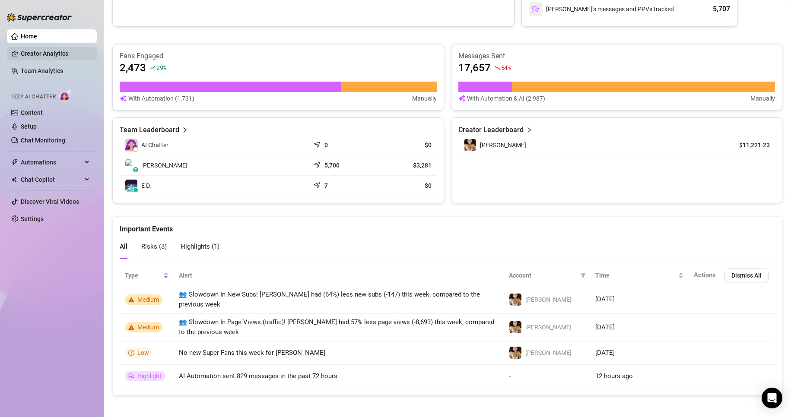 Image resolution: width=791 pixels, height=417 pixels. I want to click on span: 29 %, so click(161, 67).